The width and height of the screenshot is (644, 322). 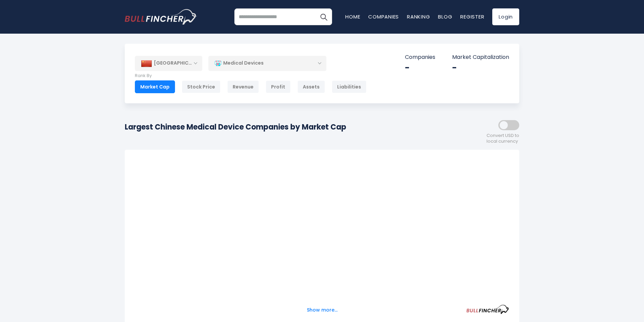 I want to click on a: Companies, so click(x=383, y=16).